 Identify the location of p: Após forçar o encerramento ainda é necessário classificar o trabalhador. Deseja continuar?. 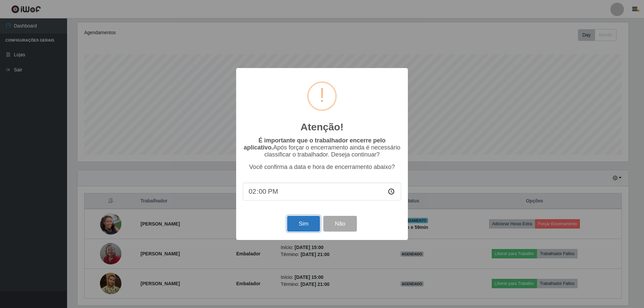
(322, 147).